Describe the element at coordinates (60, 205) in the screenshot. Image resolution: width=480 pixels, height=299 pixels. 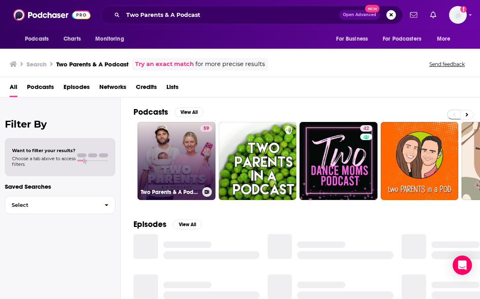
I see `button: Select` at that location.